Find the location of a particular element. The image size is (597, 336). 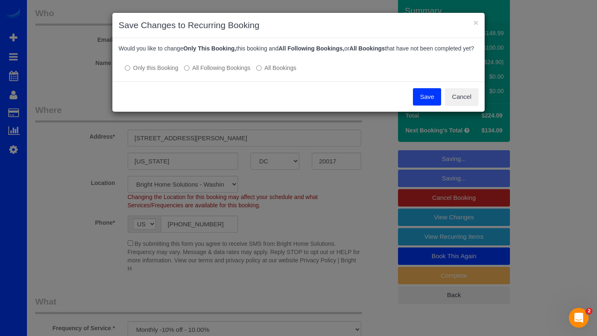

input: All Following Bookings is located at coordinates (186, 68).